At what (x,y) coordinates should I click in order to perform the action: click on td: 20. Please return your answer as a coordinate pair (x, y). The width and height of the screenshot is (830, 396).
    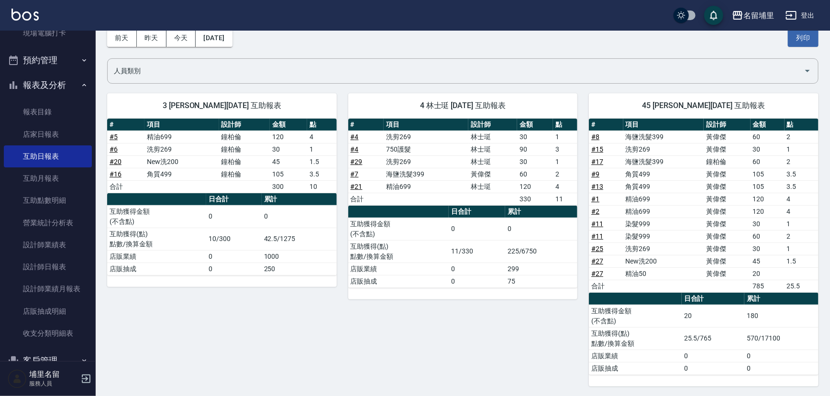
    Looking at the image, I should click on (713, 316).